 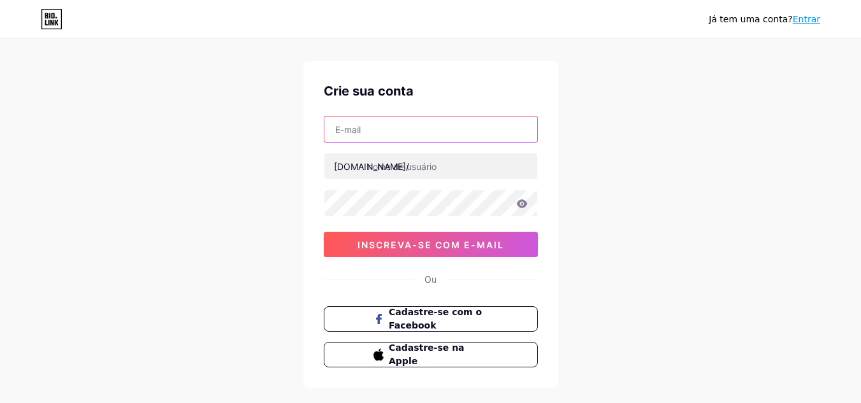 What do you see at coordinates (368, 91) in the screenshot?
I see `font: Crie sua conta` at bounding box center [368, 91].